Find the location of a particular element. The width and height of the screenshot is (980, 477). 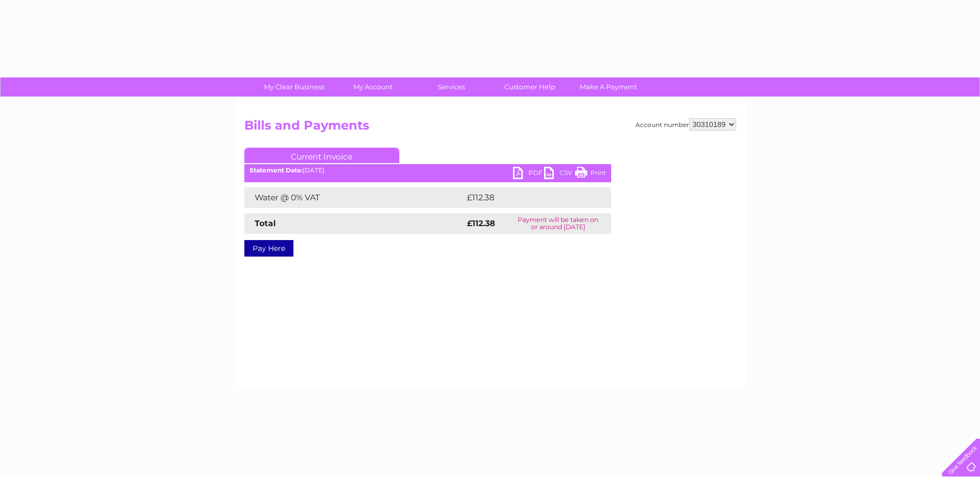

a: My Clear Business is located at coordinates (294, 87).